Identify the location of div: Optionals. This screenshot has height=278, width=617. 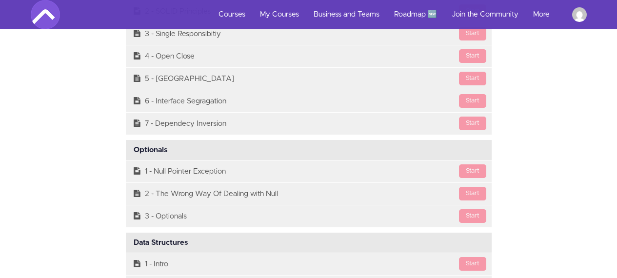
(309, 150).